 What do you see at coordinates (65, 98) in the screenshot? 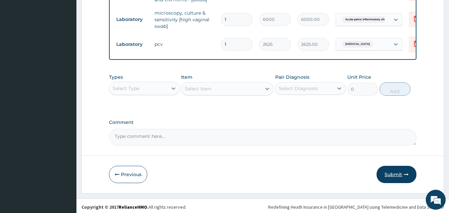
I see `span: We're online!` at bounding box center [65, 98].